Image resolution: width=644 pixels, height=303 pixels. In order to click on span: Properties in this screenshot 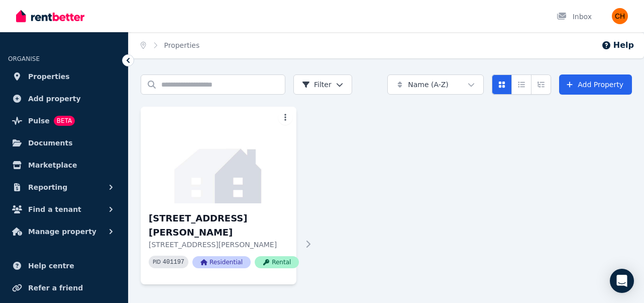, I will do `click(49, 76)`.